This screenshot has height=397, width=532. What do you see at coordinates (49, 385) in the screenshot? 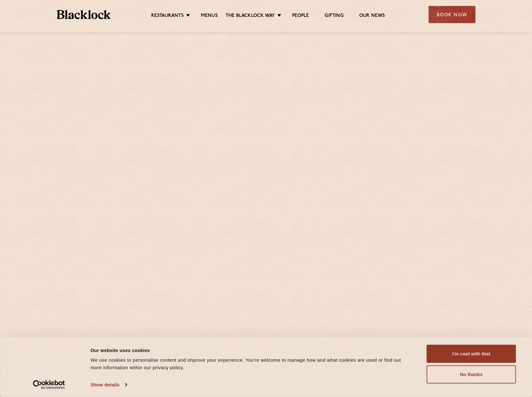
I see `a: Usercentrics Cookiebot - opens in a new window` at bounding box center [49, 385].